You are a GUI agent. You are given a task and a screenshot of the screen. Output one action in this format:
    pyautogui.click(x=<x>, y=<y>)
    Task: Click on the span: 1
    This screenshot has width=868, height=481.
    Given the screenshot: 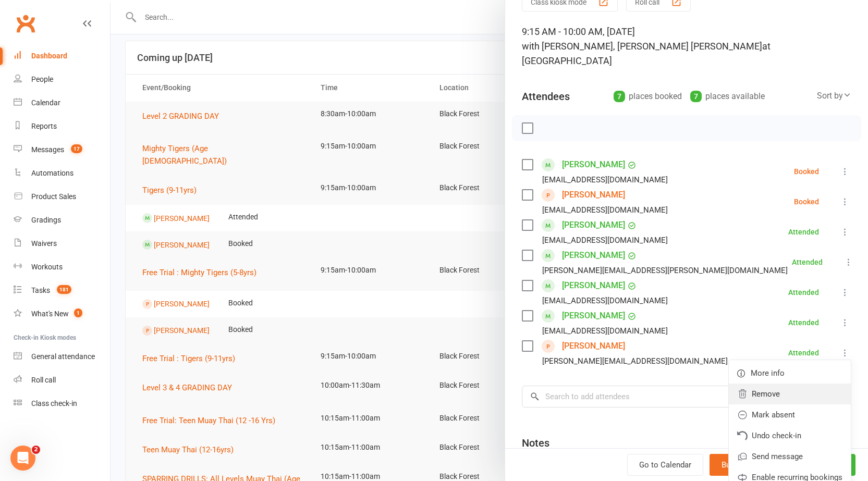 What is the action you would take?
    pyautogui.click(x=78, y=313)
    